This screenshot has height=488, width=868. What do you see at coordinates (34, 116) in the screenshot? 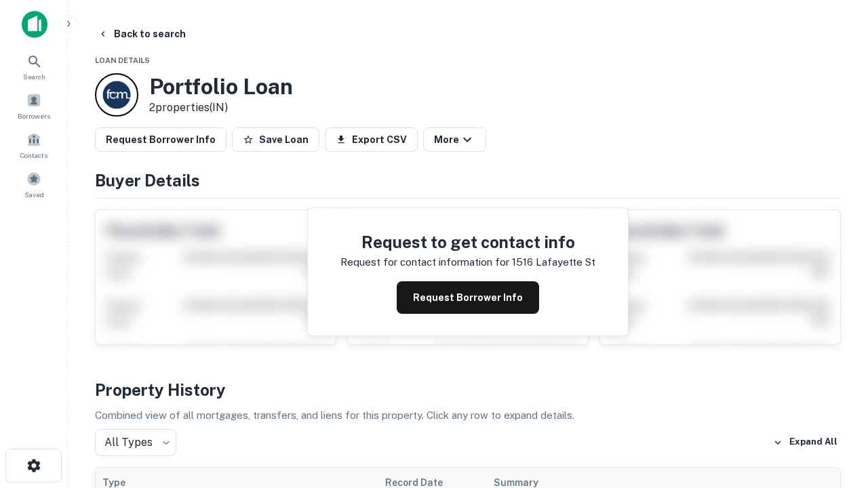
I see `span: Borrowers` at bounding box center [34, 116].